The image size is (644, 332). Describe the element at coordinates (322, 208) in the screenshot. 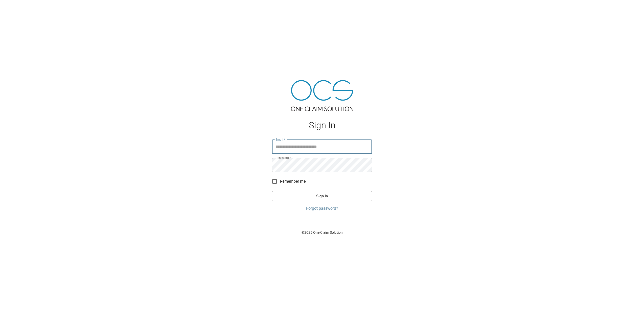

I see `a: Forgot password?` at that location.